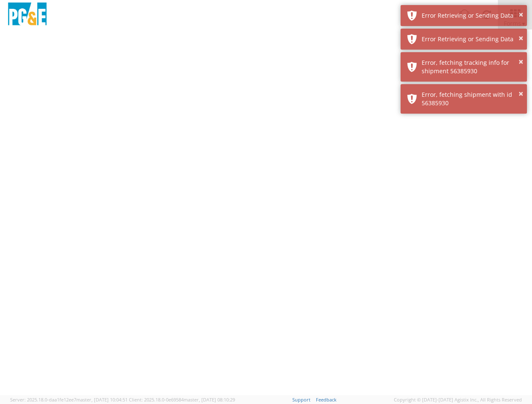  What do you see at coordinates (69, 399) in the screenshot?
I see `span: Server: 2025.18.0-daa1fe12ee7` at bounding box center [69, 399].